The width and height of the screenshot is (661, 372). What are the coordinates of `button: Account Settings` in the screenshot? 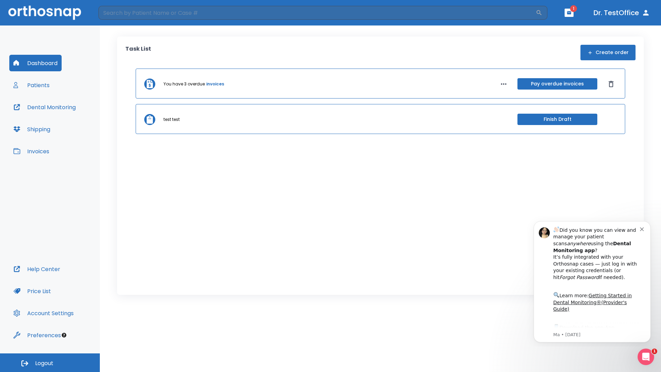 It's located at (43, 313).